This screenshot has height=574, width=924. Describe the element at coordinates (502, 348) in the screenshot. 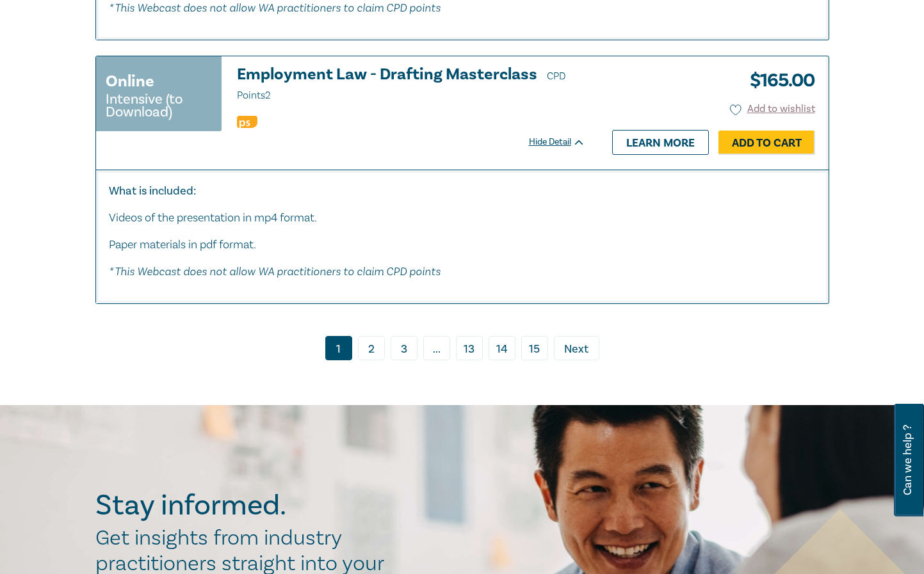

I see `a: 14` at that location.